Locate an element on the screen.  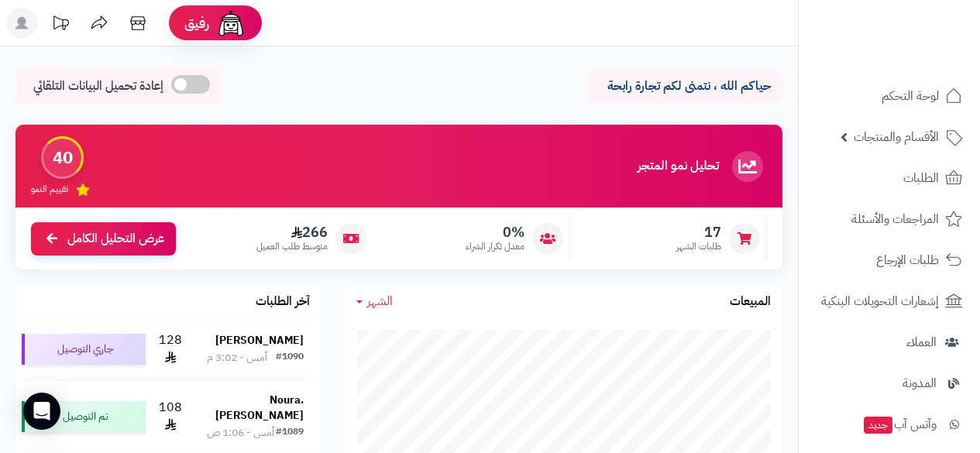
span: جديد is located at coordinates (877, 425).